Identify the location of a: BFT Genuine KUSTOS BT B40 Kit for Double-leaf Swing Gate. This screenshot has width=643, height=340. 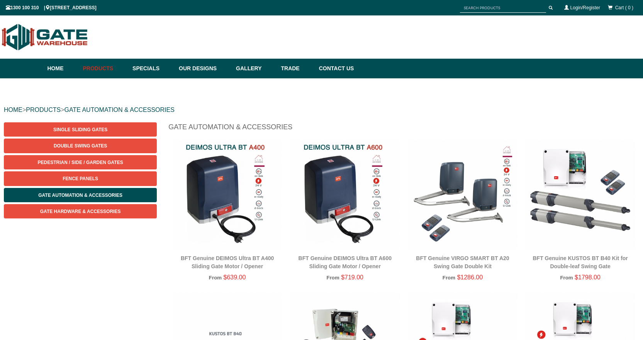
(581, 262).